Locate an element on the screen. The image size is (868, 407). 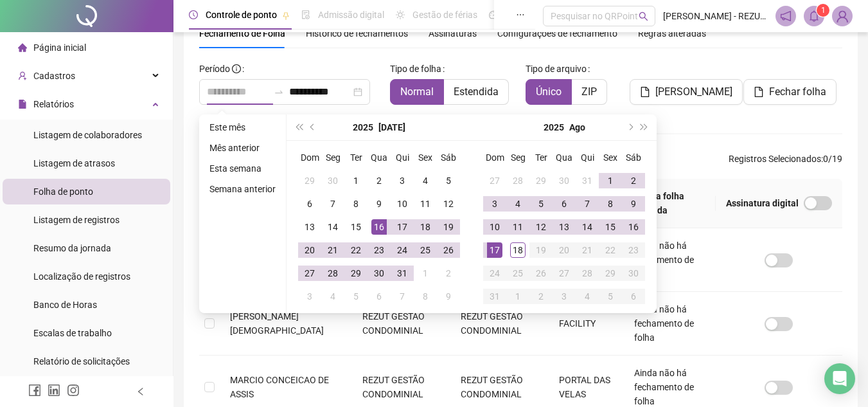
td: 2025-08-23 is located at coordinates (634, 250).